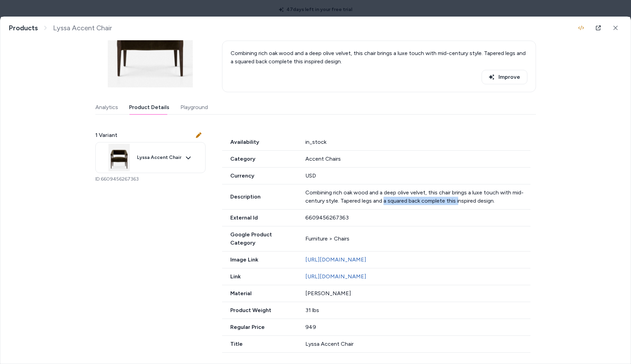  I want to click on span: Regular Price, so click(260, 327).